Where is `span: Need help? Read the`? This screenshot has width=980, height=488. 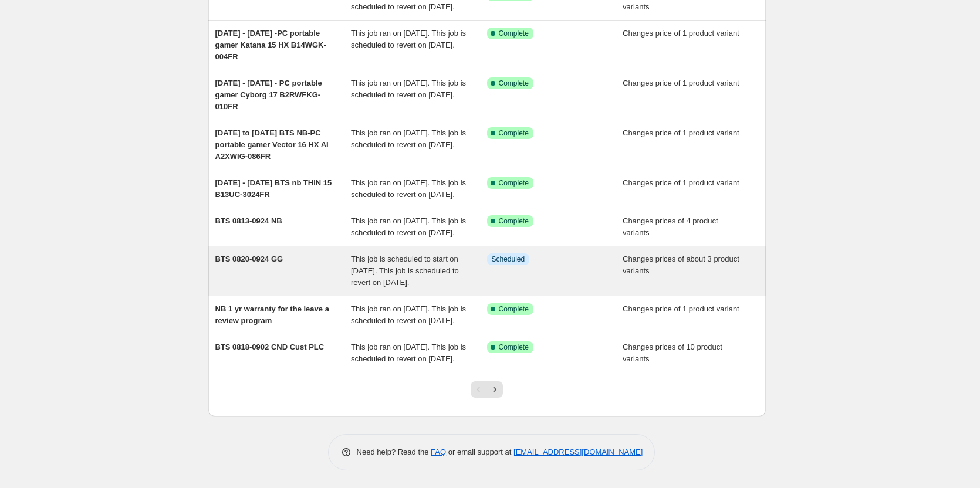
span: Need help? Read the is located at coordinates (394, 452).